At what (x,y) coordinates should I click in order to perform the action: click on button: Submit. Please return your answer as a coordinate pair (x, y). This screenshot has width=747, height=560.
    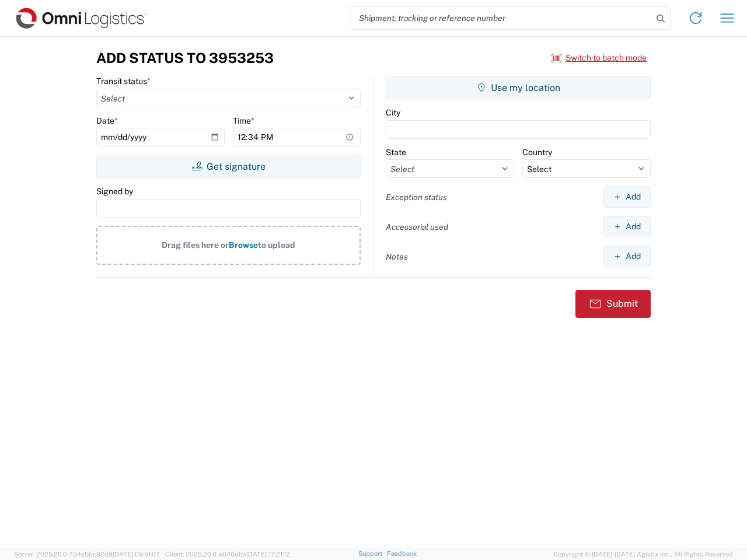
    Looking at the image, I should click on (613, 304).